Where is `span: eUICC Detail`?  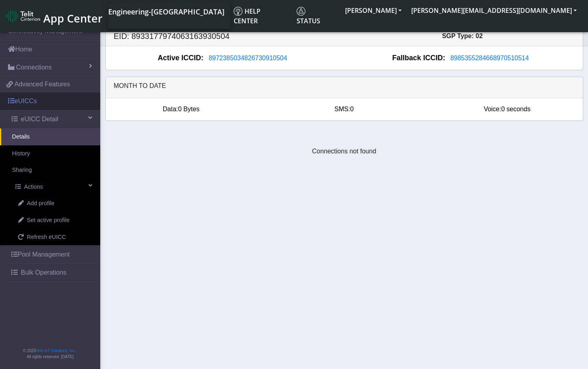
span: eUICC Detail is located at coordinates (39, 119).